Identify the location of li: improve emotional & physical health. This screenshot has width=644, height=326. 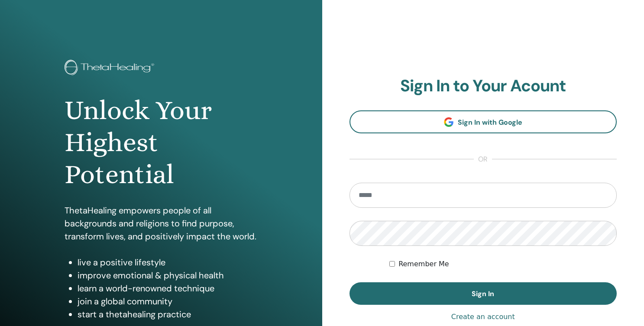
(168, 276).